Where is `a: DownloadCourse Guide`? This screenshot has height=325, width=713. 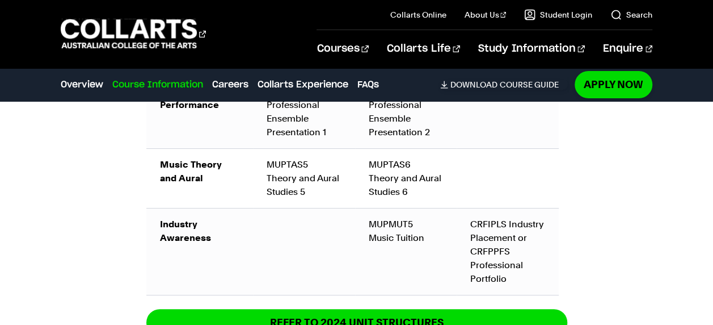 a: DownloadCourse Guide is located at coordinates (504, 85).